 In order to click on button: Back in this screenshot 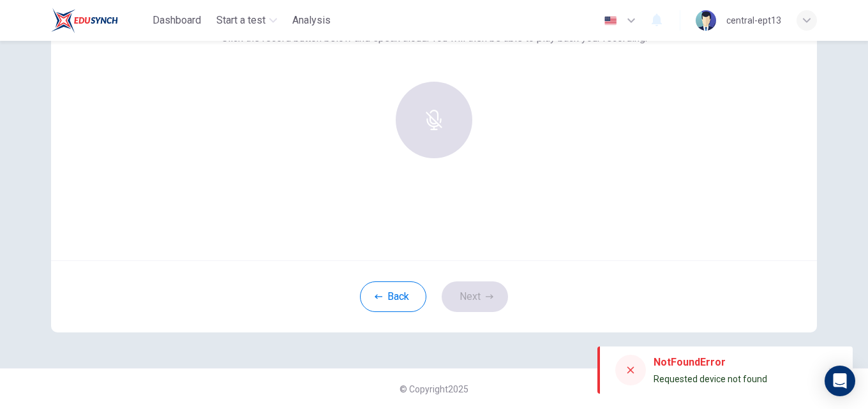, I will do `click(393, 297)`.